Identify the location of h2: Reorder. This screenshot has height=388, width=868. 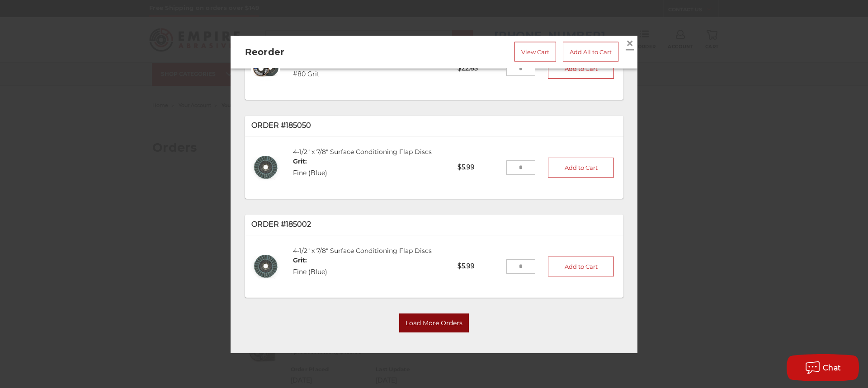
(320, 51).